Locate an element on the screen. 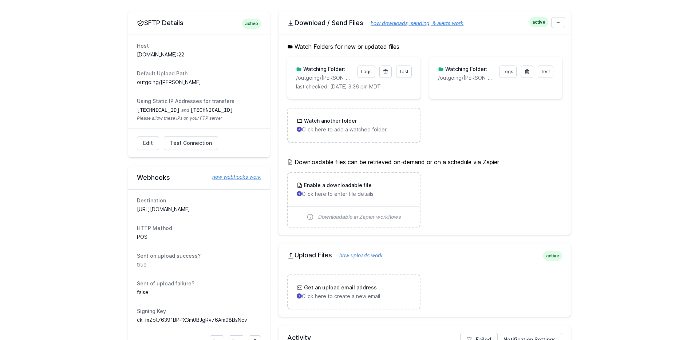  dt: Host is located at coordinates (199, 46).